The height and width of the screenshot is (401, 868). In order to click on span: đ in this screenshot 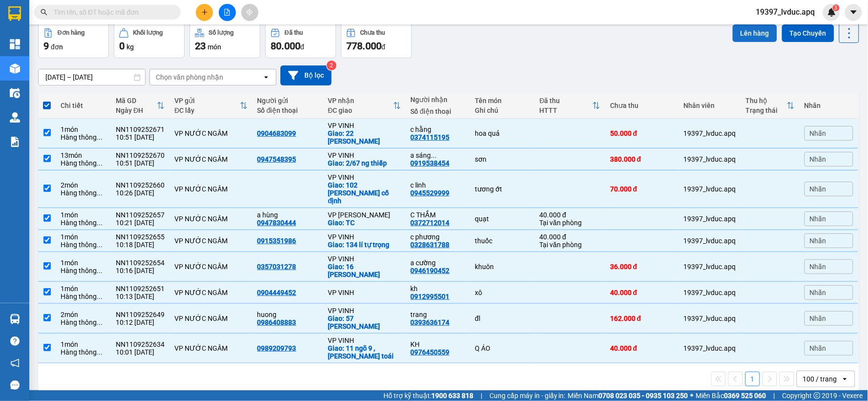, I will do `click(302, 47)`.